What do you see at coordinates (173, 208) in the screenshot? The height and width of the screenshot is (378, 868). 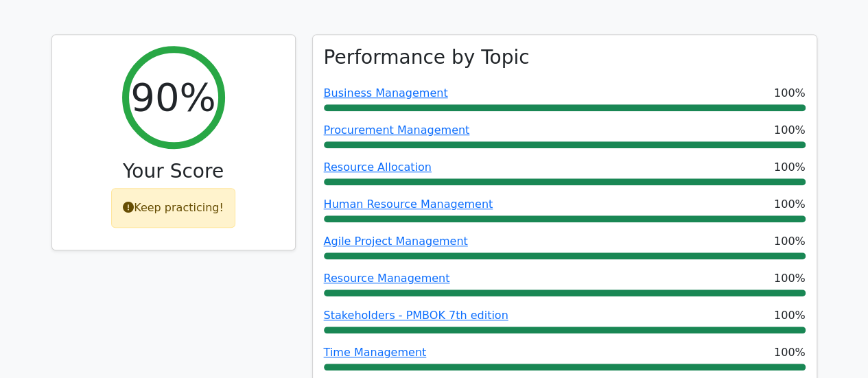 I see `div: Keep practicing!` at bounding box center [173, 208].